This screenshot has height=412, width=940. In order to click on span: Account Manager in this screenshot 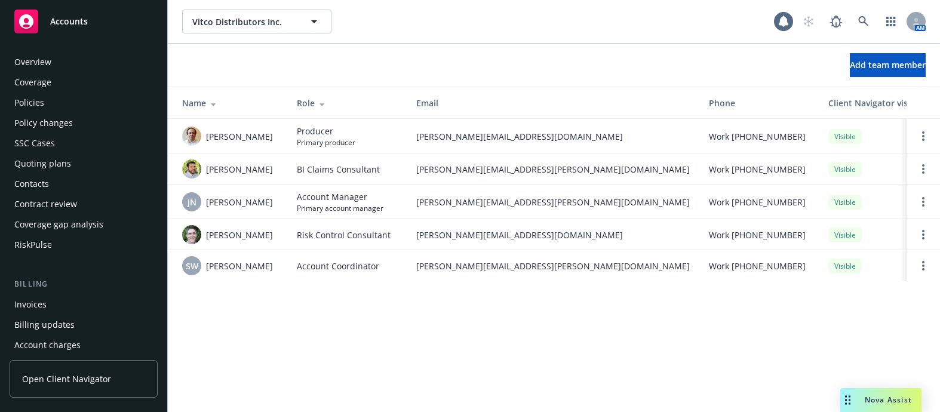, I will do `click(340, 196)`.